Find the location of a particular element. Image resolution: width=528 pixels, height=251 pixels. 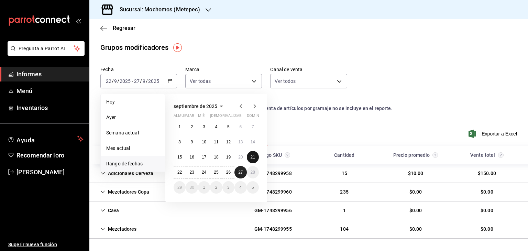

font: 20 is located at coordinates (240, 157).